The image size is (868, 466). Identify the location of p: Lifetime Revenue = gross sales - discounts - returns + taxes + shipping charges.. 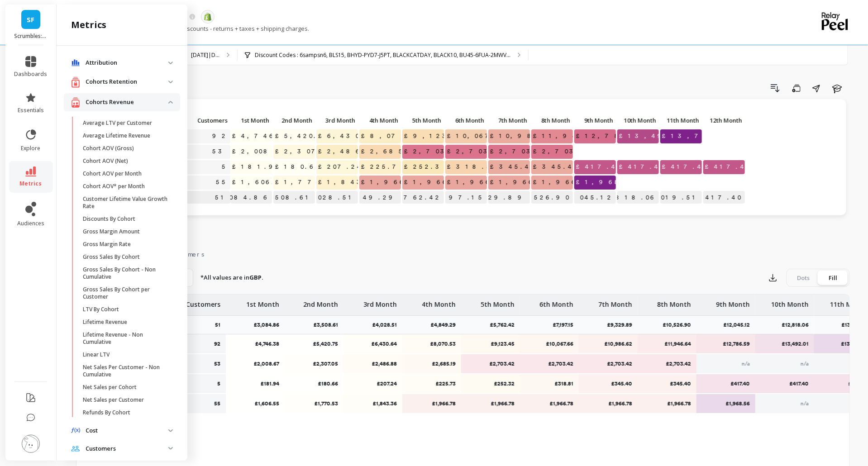
(193, 28).